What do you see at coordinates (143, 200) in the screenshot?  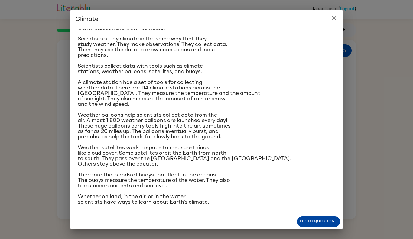 I see `span: Whether on land, in the air, or in the water, scientists have ways to learn about Earth’s climate.` at bounding box center [143, 200].